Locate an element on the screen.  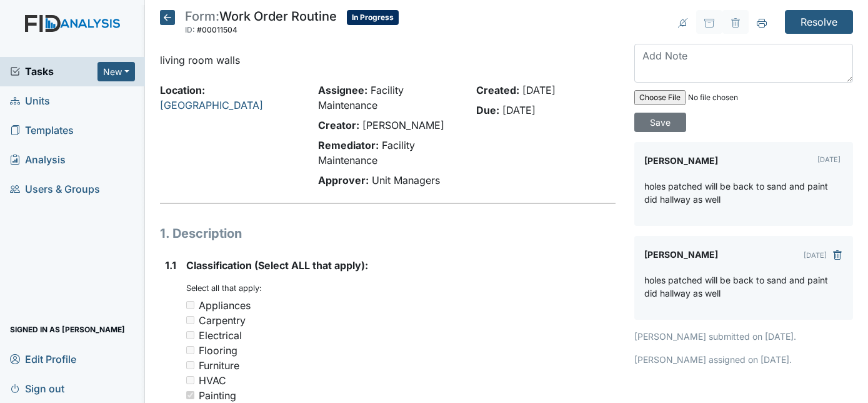
span: Sign out is located at coordinates (37, 388).